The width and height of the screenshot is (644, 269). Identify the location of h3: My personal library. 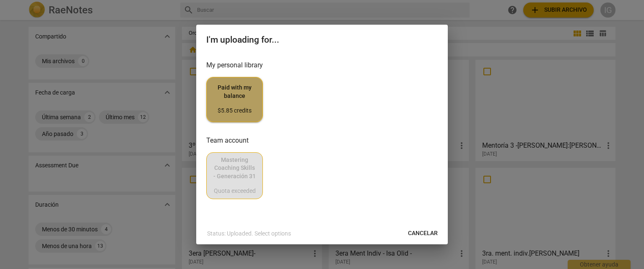
(322, 65).